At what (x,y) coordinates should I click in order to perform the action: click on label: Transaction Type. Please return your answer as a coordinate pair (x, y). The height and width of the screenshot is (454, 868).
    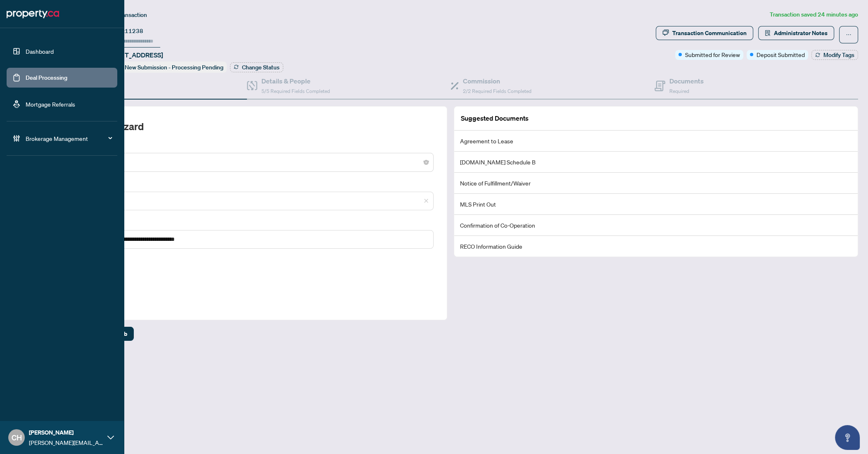
    Looking at the image, I should click on (245, 148).